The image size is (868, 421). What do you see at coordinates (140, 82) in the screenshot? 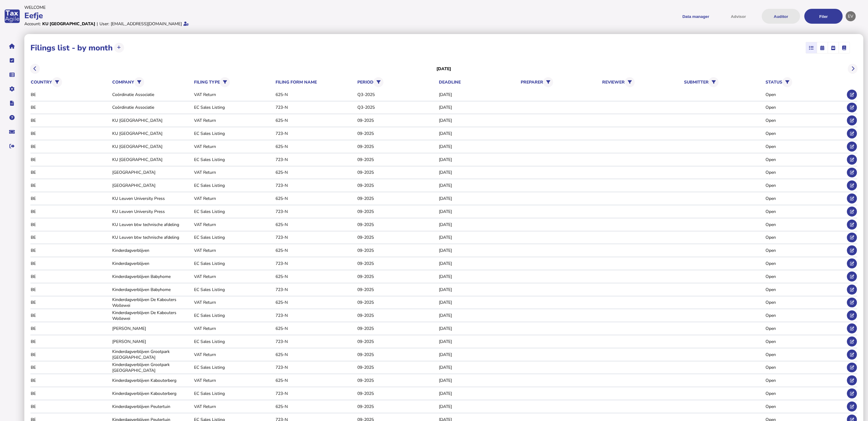
I see `button: Filter` at bounding box center [140, 82].